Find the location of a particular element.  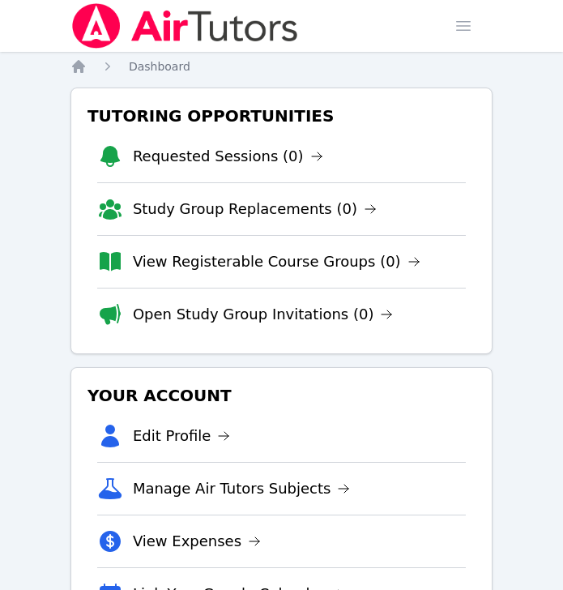

a: Requested Sessions (0) is located at coordinates (228, 156).